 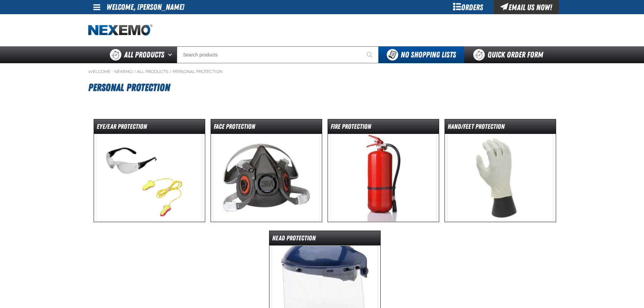 I want to click on span: No Shopping Lists, so click(x=428, y=55).